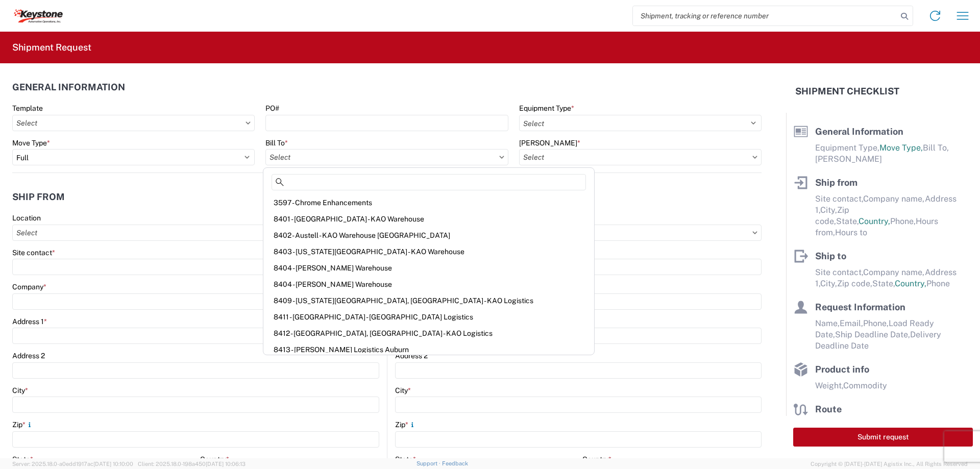  I want to click on label: Bill To, so click(277, 143).